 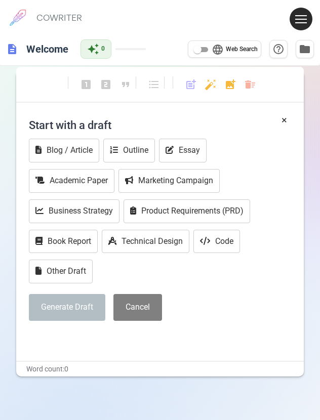 I want to click on span: post_add, so click(x=191, y=85).